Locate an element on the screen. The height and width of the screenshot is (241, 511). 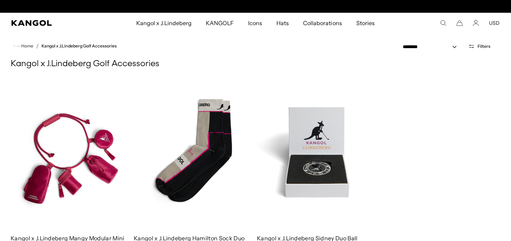
button: Open filters is located at coordinates (479, 46).